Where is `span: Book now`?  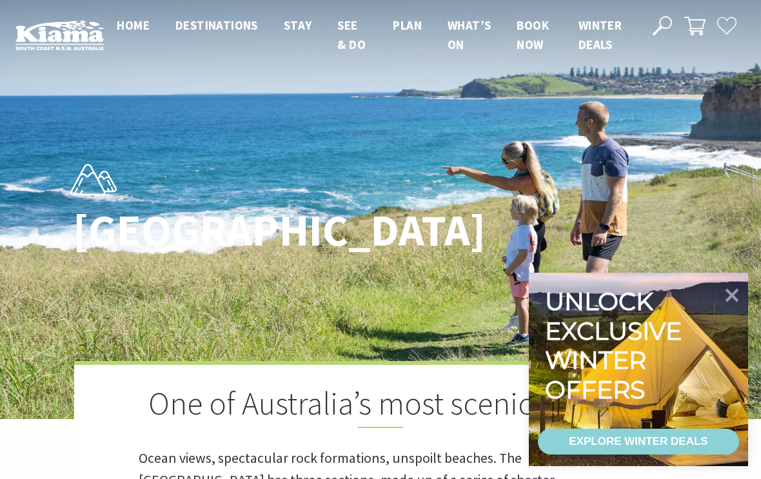 span: Book now is located at coordinates (532, 35).